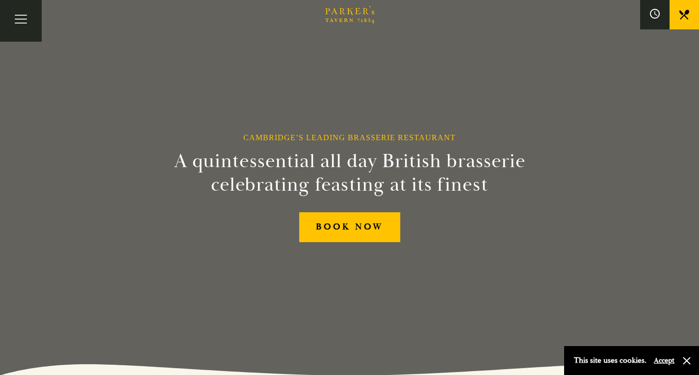 This screenshot has height=375, width=699. Describe the element at coordinates (664, 360) in the screenshot. I see `button: Accept` at that location.